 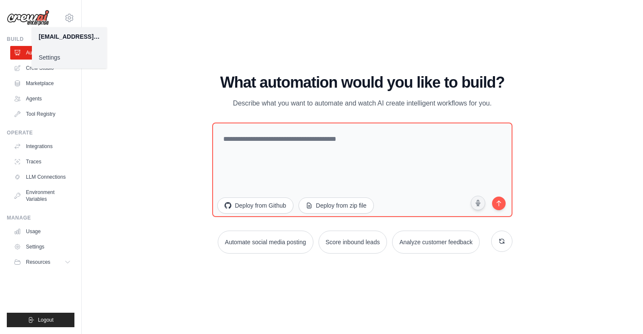 I want to click on a: Tool Registry, so click(x=42, y=114).